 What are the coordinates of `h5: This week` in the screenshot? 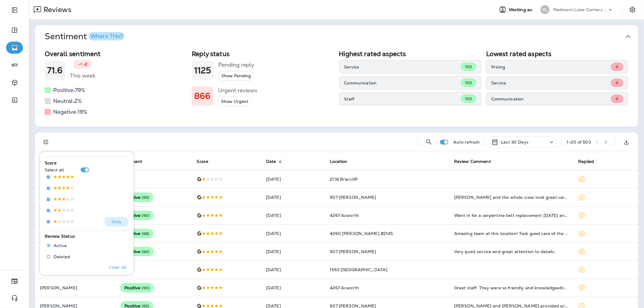 It's located at (83, 76).